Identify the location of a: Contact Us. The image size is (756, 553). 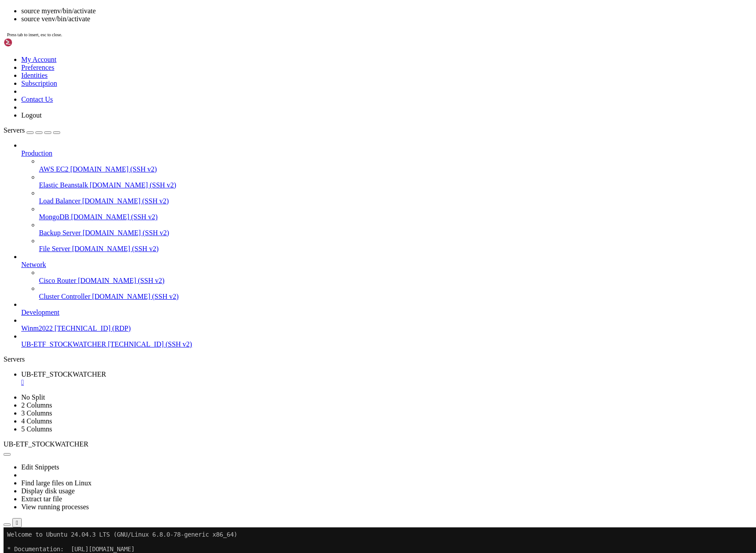
(37, 99).